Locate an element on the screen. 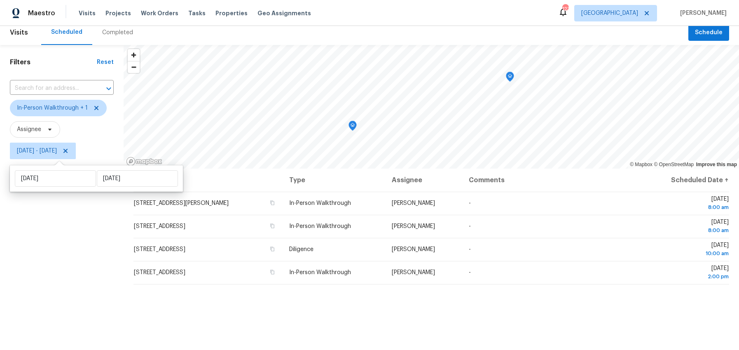 This screenshot has height=350, width=739. canvas: Map is located at coordinates (431, 107).